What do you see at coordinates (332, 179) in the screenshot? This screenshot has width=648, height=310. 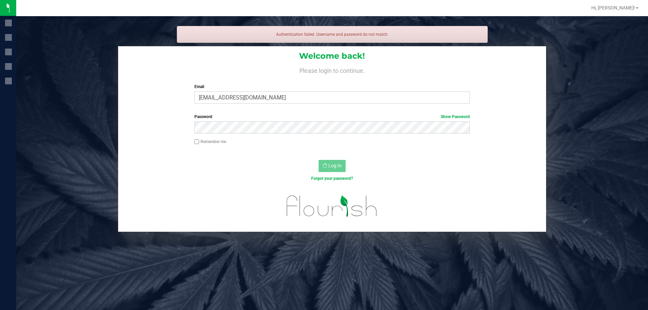 I see `a: Forgot your password?` at bounding box center [332, 179].